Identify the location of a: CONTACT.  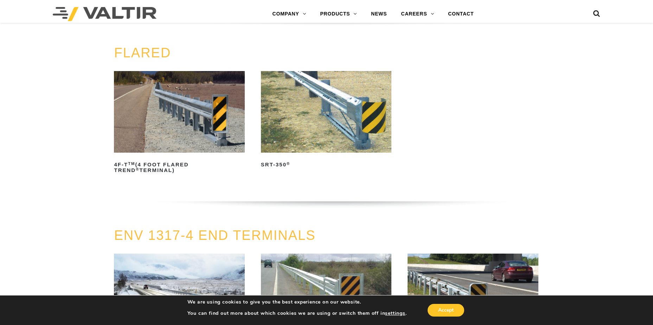
(461, 14).